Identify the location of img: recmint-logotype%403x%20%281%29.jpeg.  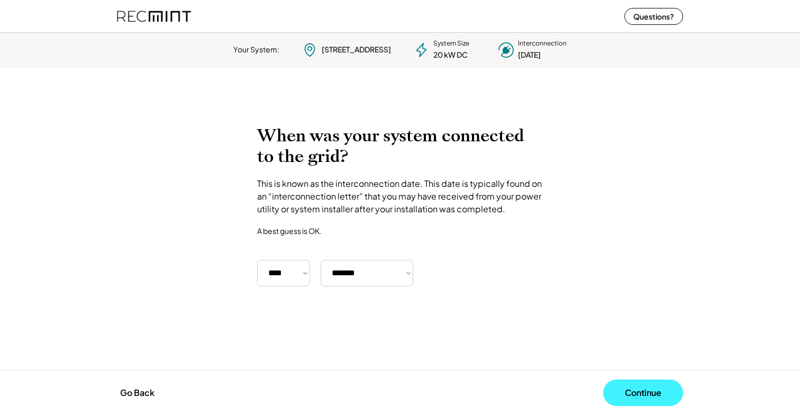
(154, 16).